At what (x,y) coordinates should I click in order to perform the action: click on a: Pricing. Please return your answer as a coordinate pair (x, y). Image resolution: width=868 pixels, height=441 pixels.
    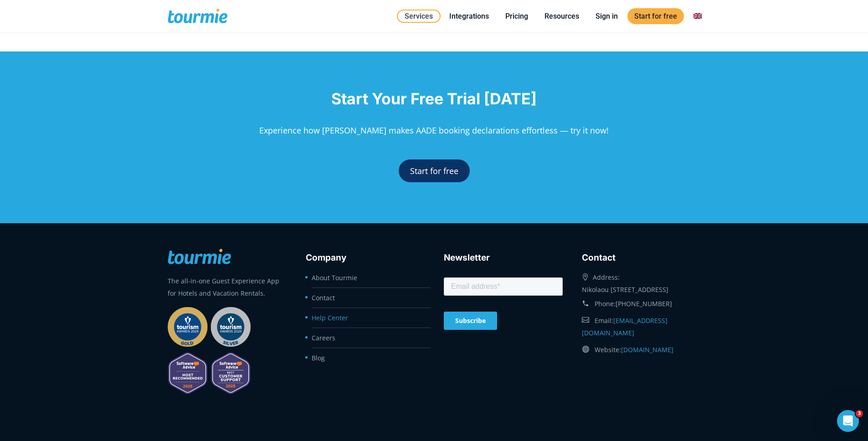
    Looking at the image, I should click on (516, 16).